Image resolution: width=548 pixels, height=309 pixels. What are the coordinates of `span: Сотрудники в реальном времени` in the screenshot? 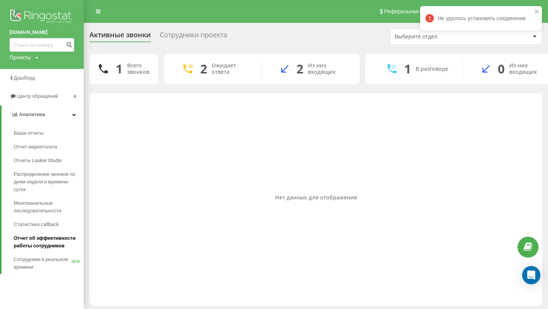 It's located at (43, 263).